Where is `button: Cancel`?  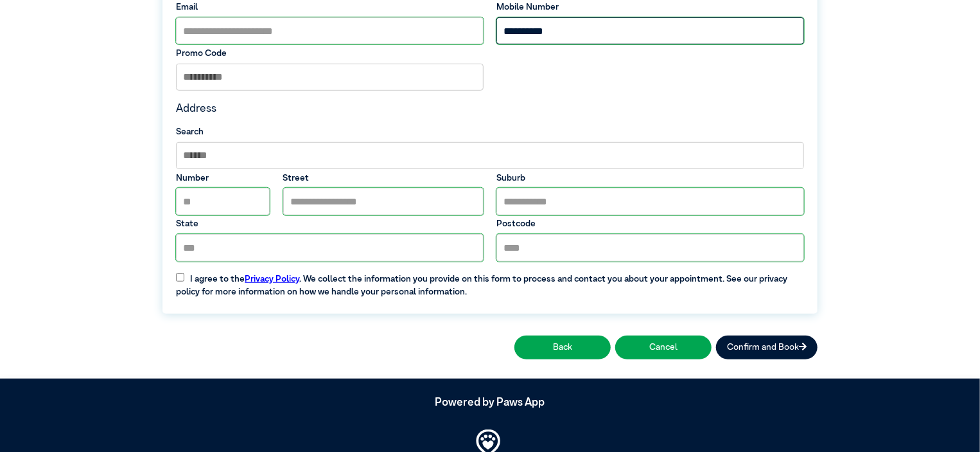 button: Cancel is located at coordinates (664, 347).